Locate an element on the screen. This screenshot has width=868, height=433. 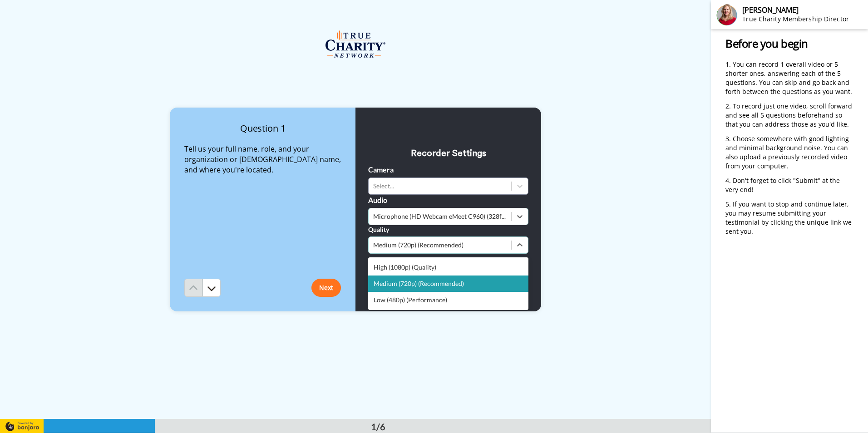
span: You can record 1 overall video or 5 shorter ones, answering each of the 5 questions. You can skip... is located at coordinates (789, 78).